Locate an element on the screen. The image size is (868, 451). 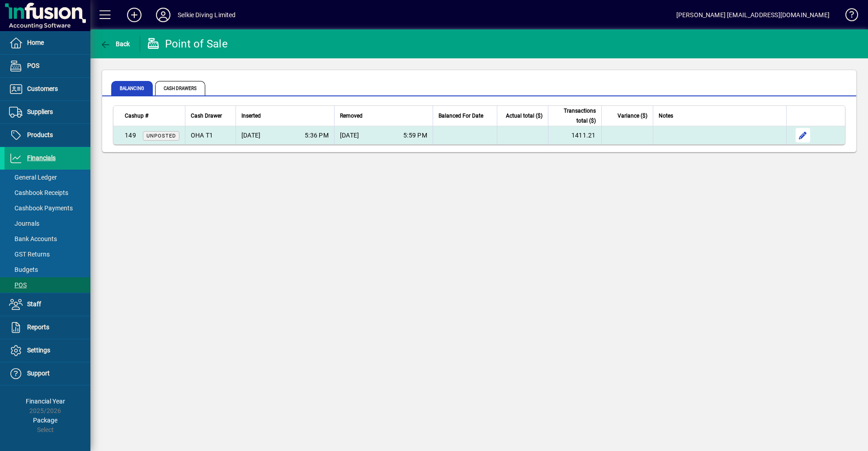
span: Bank Accounts is located at coordinates (33, 239).